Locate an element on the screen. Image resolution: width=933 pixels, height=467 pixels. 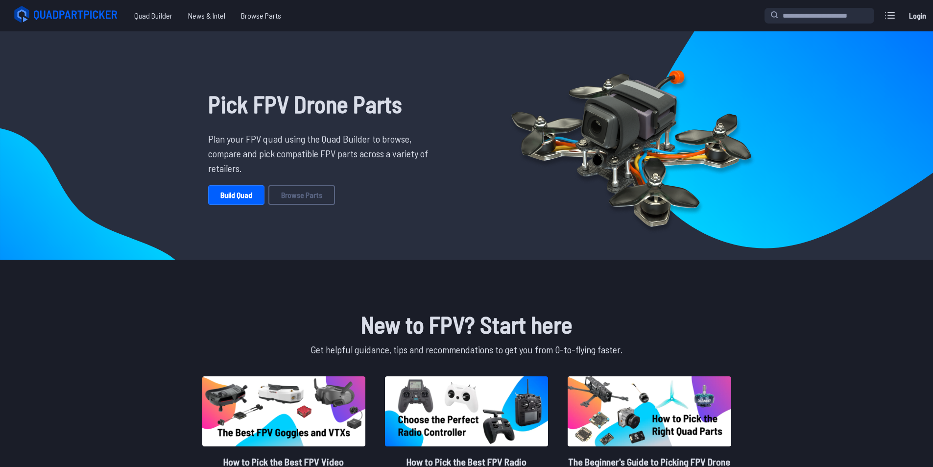
a: Login is located at coordinates (917, 16).